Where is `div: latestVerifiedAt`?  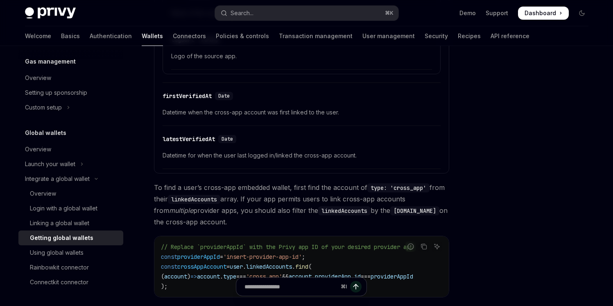 div: latestVerifiedAt is located at coordinates (189, 139).